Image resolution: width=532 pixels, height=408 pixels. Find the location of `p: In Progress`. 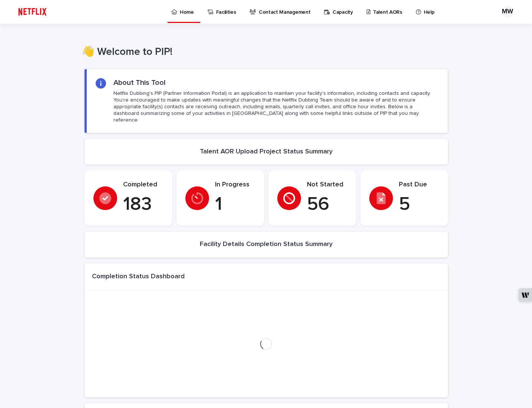

p: In Progress is located at coordinates (235, 185).